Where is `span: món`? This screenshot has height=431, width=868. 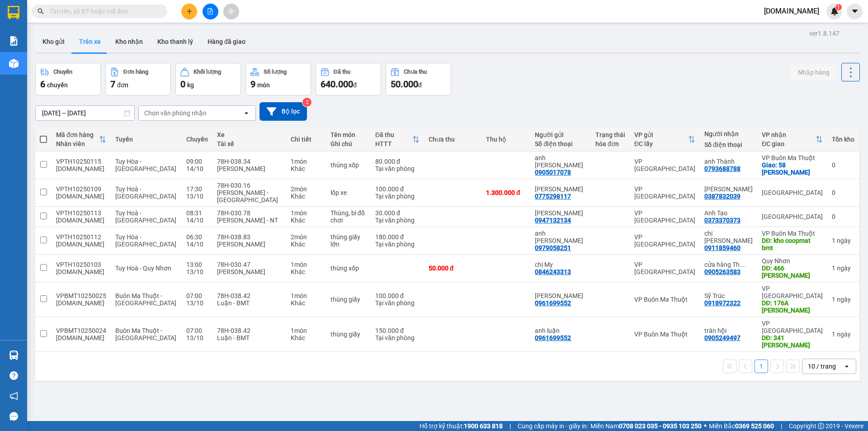
span: món is located at coordinates (263, 85).